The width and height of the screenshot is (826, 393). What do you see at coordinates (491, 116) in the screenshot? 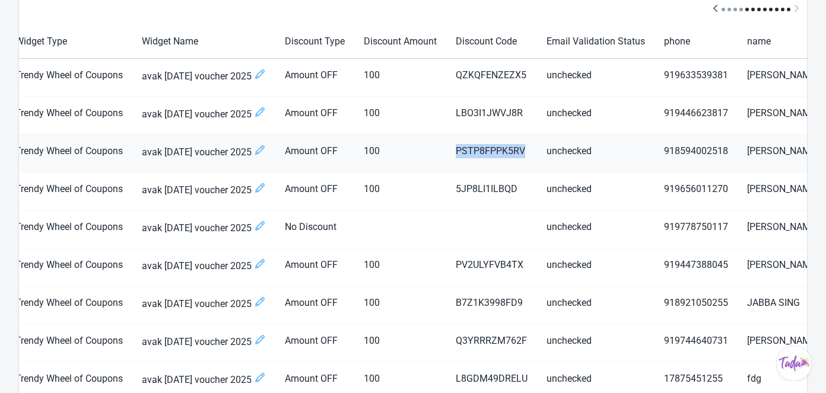
I see `td: LBO3I1JWVJ8R` at bounding box center [491, 116].